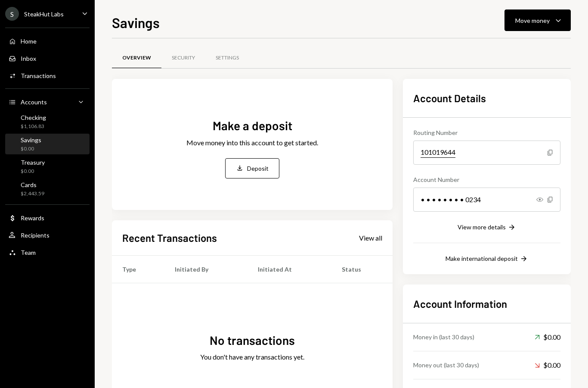  What do you see at coordinates (371, 237) in the screenshot?
I see `a: View all` at bounding box center [371, 237].